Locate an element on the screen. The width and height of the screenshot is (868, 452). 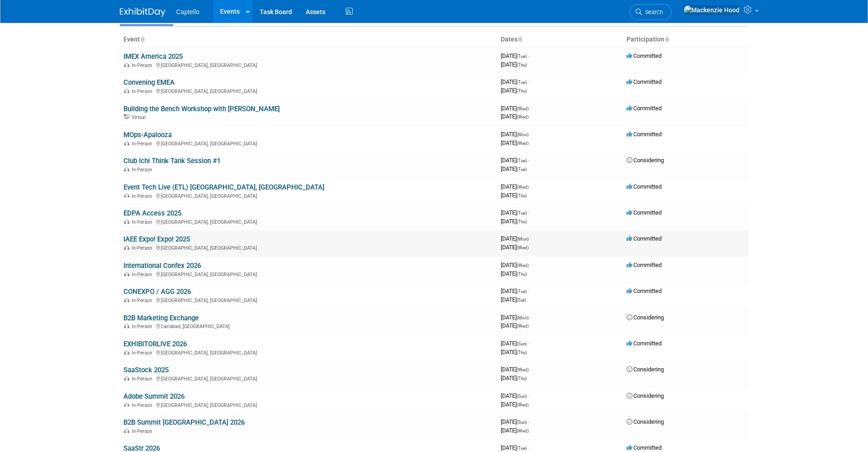
span: (Sun) is located at coordinates (522, 344).